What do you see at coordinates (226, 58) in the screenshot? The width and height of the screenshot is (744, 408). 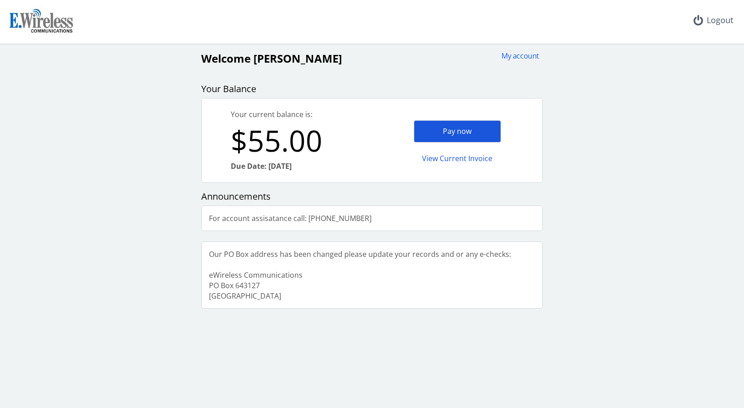 I see `span: Welcome` at bounding box center [226, 58].